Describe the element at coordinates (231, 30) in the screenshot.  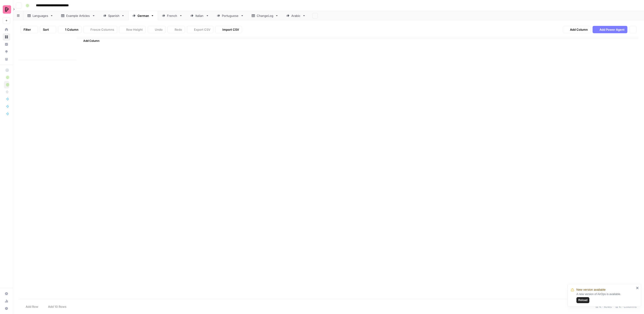
I see `span: Import CSV` at that location.